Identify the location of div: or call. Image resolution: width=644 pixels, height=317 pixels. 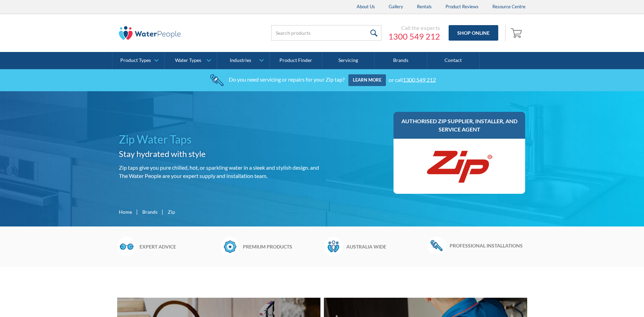
(412, 79).